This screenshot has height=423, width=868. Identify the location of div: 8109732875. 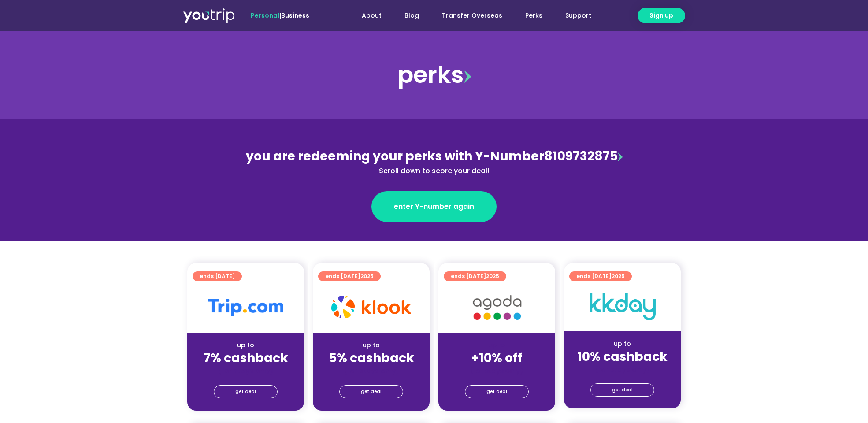
(434, 162).